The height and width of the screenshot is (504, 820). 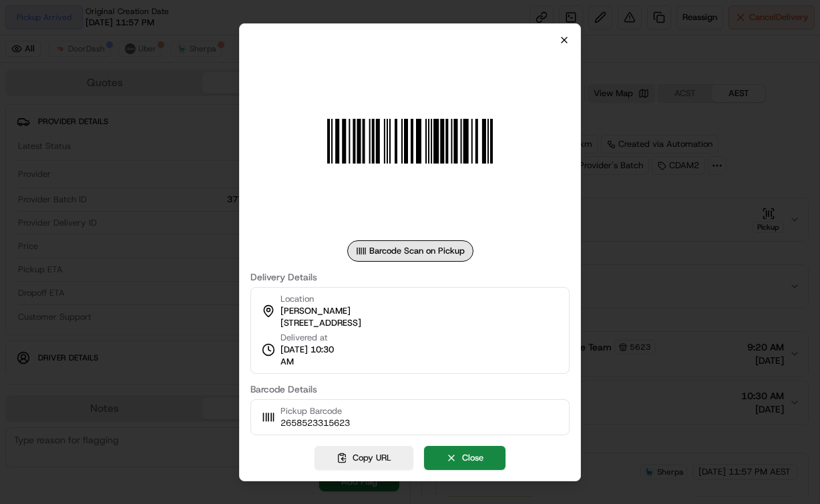 I want to click on span: Pickup Barcode, so click(x=316, y=411).